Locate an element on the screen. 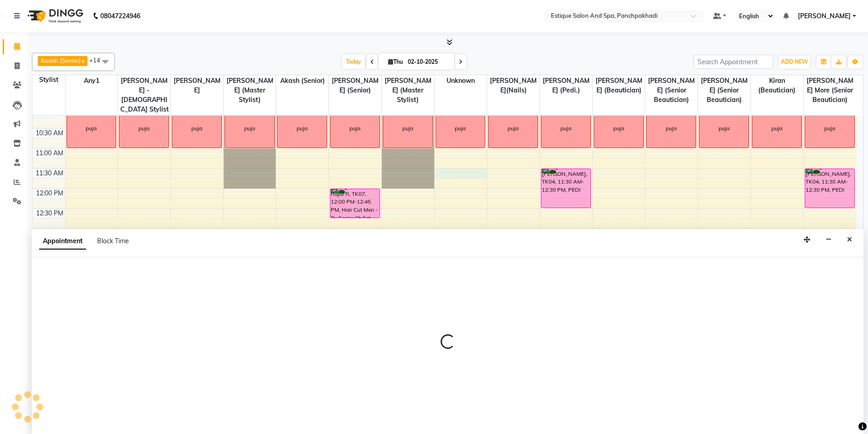  a: x is located at coordinates (82, 61).